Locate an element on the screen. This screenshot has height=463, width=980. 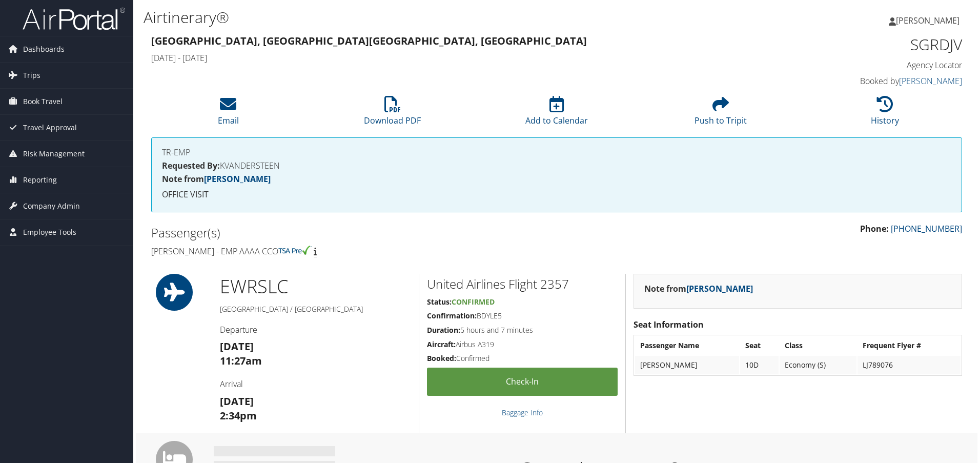
strong: Confirmation: is located at coordinates (452, 315).